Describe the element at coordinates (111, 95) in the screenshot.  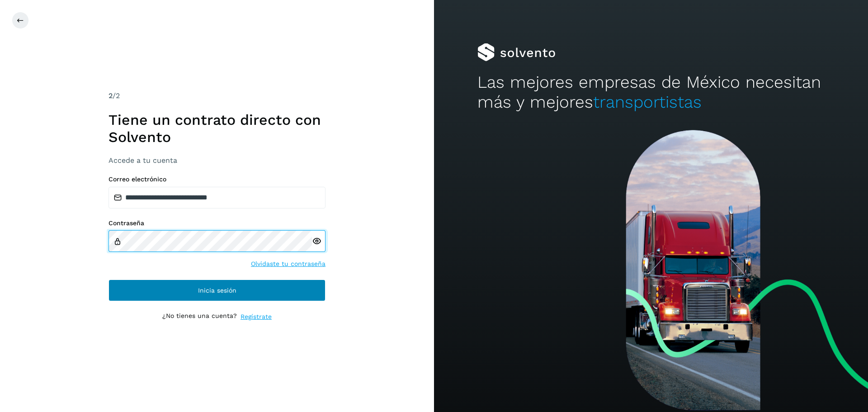
I see `span: 2` at that location.